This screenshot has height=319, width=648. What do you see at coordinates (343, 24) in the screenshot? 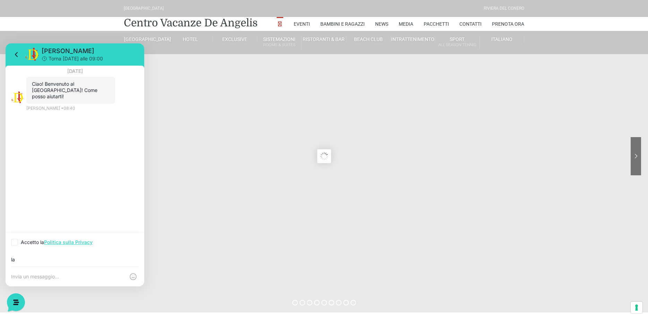
I see `a: Bambini e Ragazzi` at bounding box center [343, 24].